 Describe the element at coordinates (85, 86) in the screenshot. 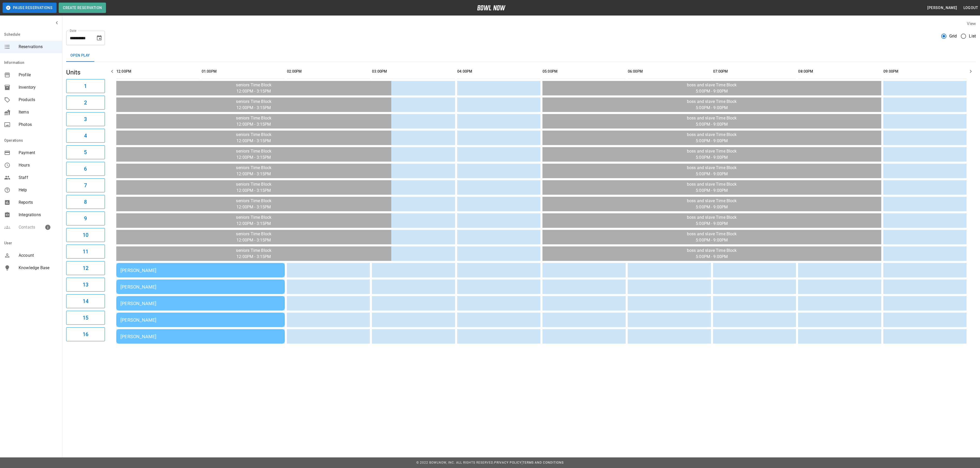

I see `h6: 1` at that location.